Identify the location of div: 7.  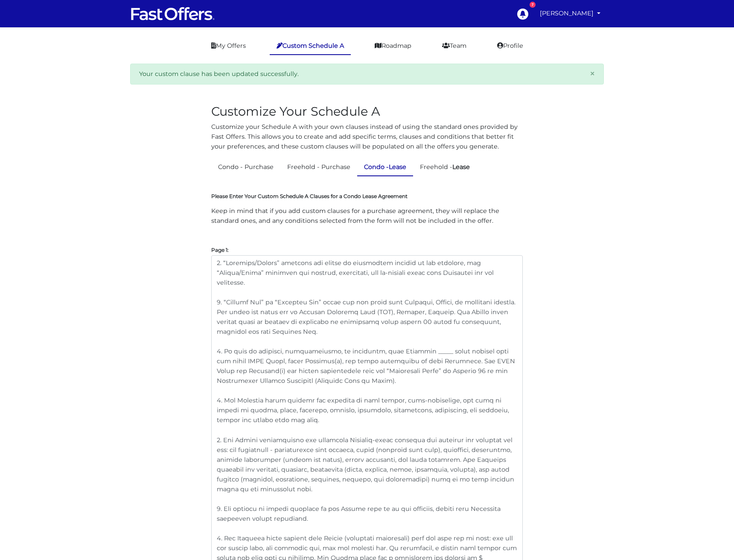
(532, 5).